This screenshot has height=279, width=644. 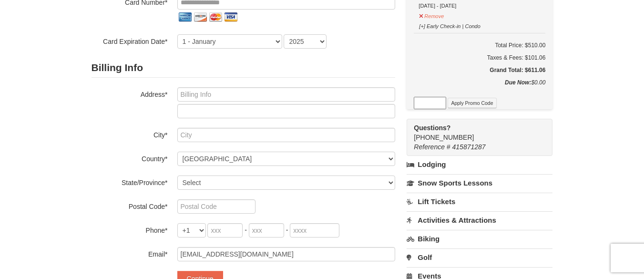 I want to click on a: Biking, so click(x=480, y=239).